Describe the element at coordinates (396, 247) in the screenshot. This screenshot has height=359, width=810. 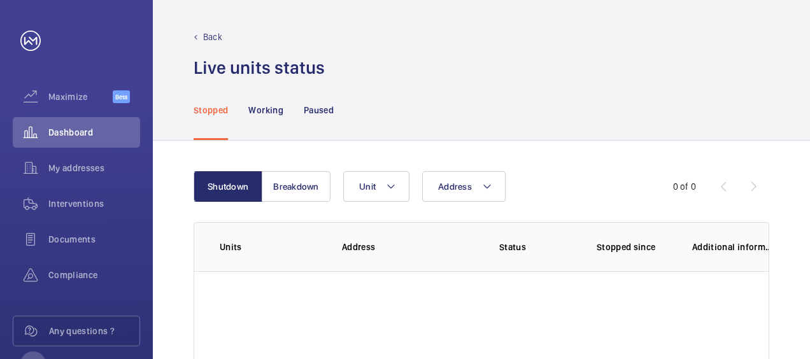
I see `p: Address` at that location.